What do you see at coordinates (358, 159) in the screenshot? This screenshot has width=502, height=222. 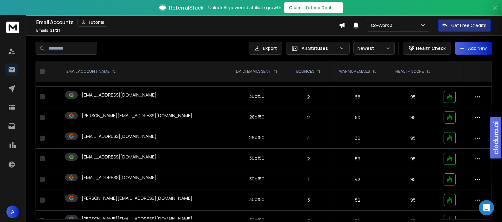 I see `td: 59` at bounding box center [358, 159].